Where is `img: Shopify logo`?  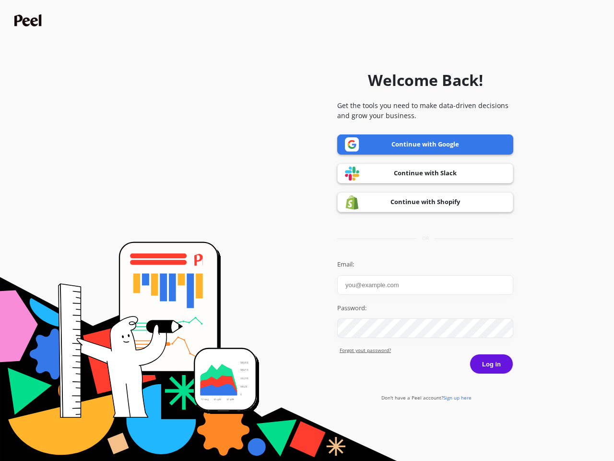 img: Shopify logo is located at coordinates (352, 202).